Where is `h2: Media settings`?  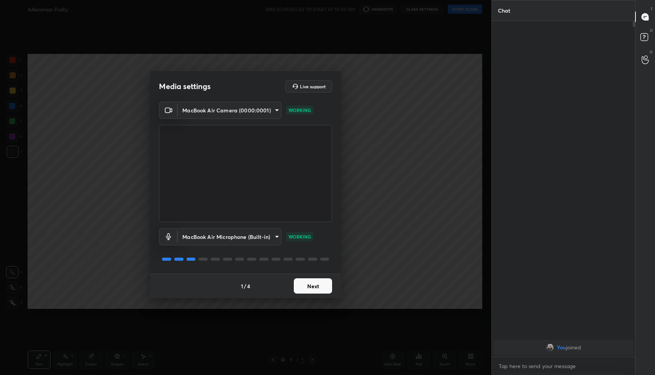 h2: Media settings is located at coordinates (184, 87).